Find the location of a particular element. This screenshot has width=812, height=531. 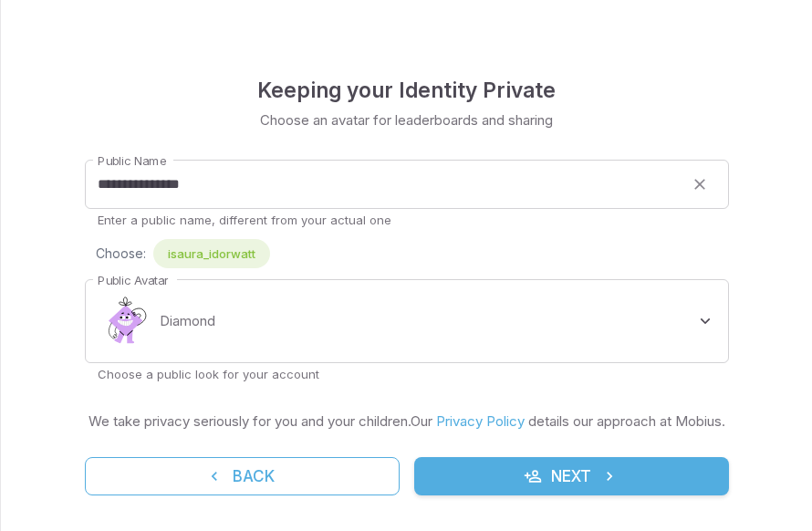

span: isaura_idorwatt is located at coordinates (211, 254).